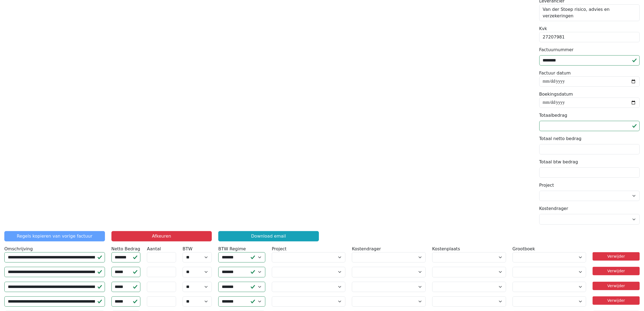 Image resolution: width=644 pixels, height=311 pixels. I want to click on button: Afkeuren, so click(162, 236).